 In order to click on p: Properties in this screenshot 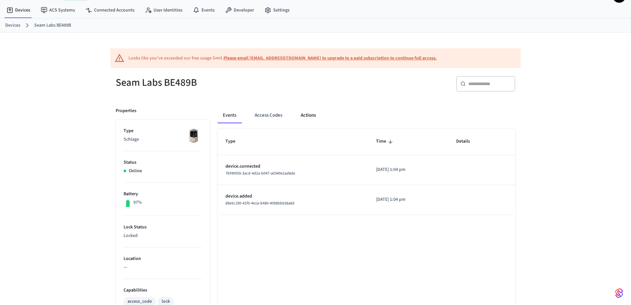, I will do `click(126, 111)`.